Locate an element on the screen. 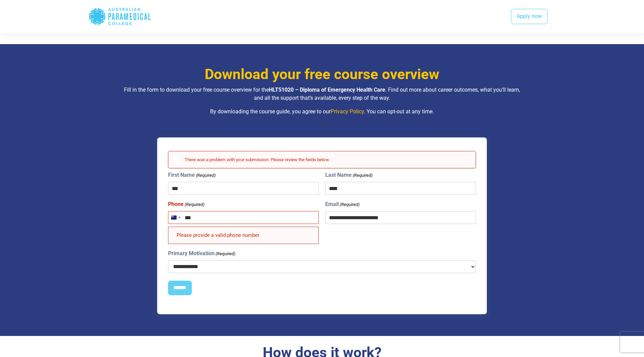 The height and width of the screenshot is (357, 644). div: Australian Paramedical College is located at coordinates (120, 16).